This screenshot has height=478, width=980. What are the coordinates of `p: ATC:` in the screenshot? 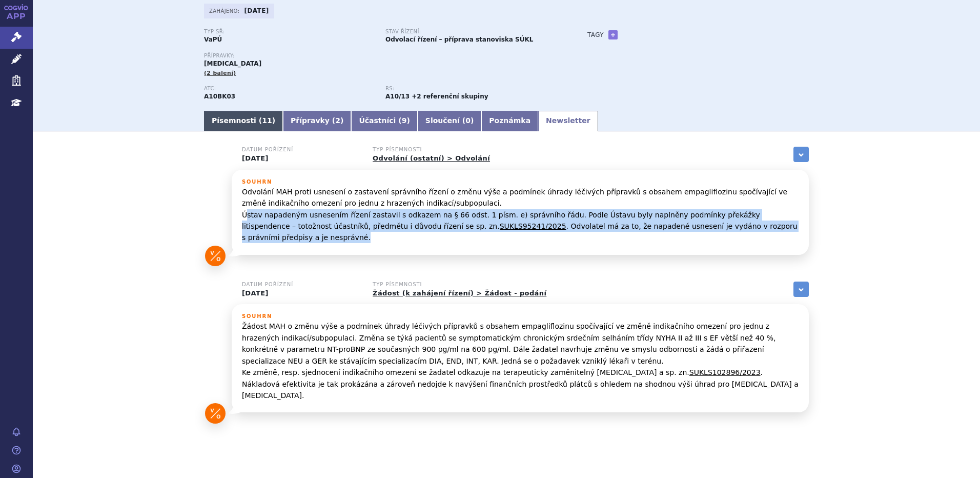 It's located at (290, 89).